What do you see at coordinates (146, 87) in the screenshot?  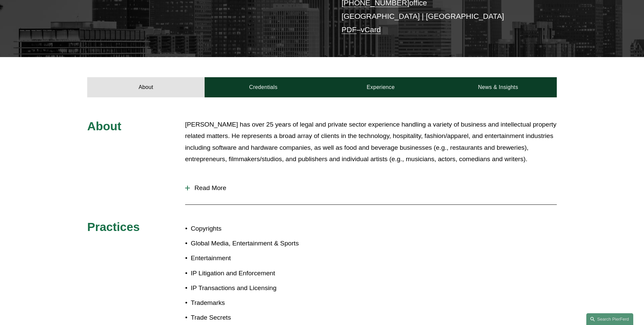 I see `a: About` at bounding box center [146, 87].